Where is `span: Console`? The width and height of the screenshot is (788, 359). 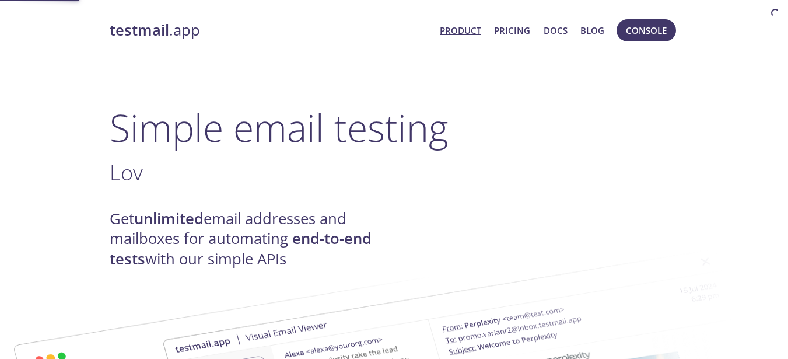
span: Console is located at coordinates (646, 30).